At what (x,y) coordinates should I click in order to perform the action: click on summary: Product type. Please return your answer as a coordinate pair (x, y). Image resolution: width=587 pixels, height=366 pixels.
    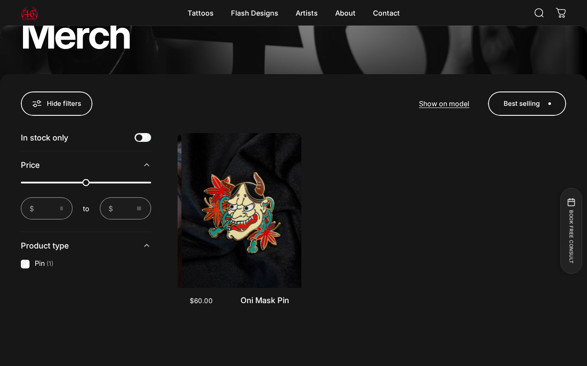
    Looking at the image, I should click on (86, 246).